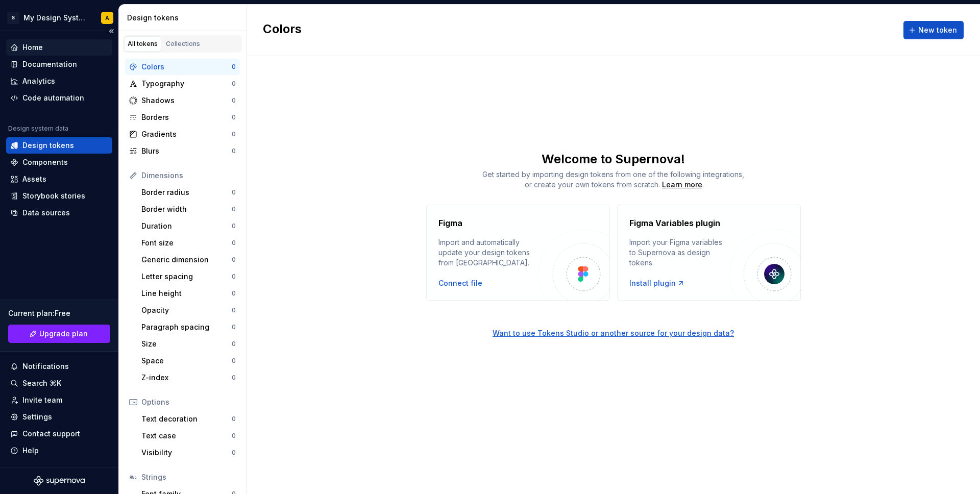 The height and width of the screenshot is (494, 980). I want to click on div: Letter spacing, so click(186, 277).